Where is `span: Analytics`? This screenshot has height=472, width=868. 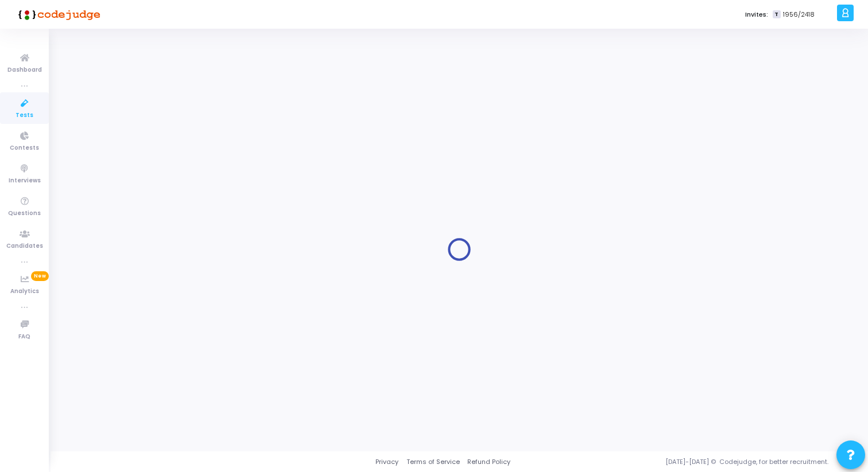 span: Analytics is located at coordinates (24, 291).